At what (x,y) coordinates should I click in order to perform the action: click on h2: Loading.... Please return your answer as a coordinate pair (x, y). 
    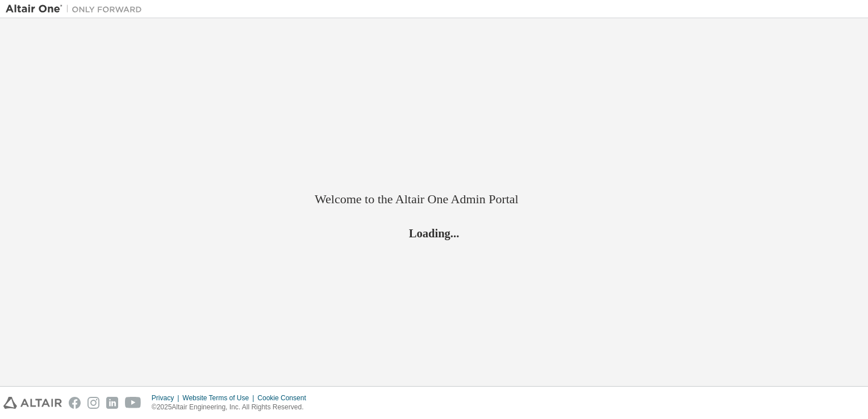
    Looking at the image, I should click on (434, 233).